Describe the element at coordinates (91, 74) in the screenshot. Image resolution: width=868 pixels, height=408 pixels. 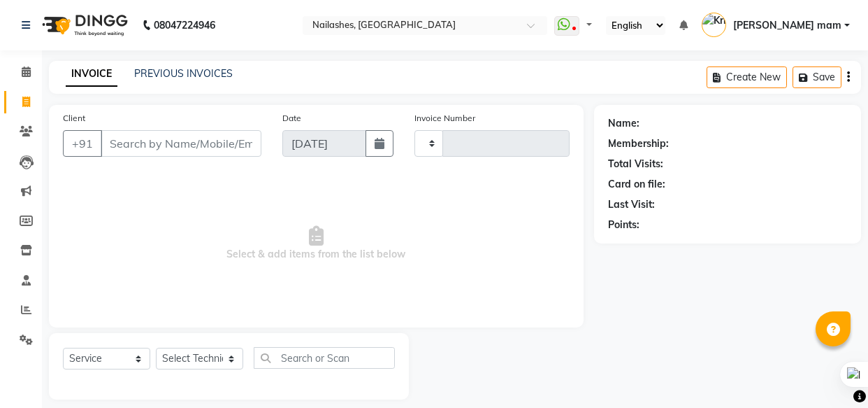
I see `a: INVOICE` at that location.